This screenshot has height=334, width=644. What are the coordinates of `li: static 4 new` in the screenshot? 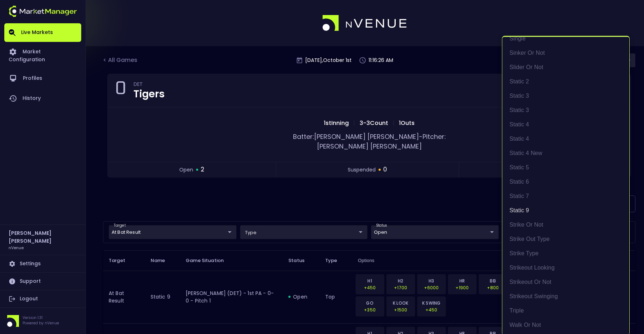 It's located at (566, 153).